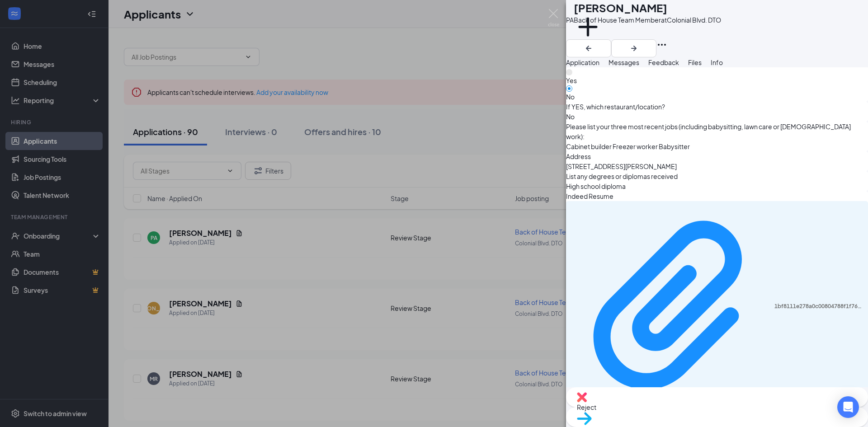 The height and width of the screenshot is (427, 868). I want to click on svg: Plus, so click(588, 27).